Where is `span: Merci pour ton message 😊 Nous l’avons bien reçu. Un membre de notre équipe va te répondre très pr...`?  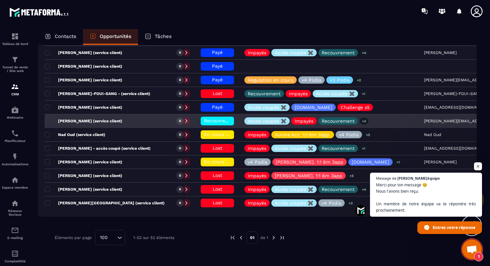 span: Merci pour ton message 😊 Nous l’avons bien reçu. Un membre de notre équipe va te répondre très pr... is located at coordinates (426, 197).